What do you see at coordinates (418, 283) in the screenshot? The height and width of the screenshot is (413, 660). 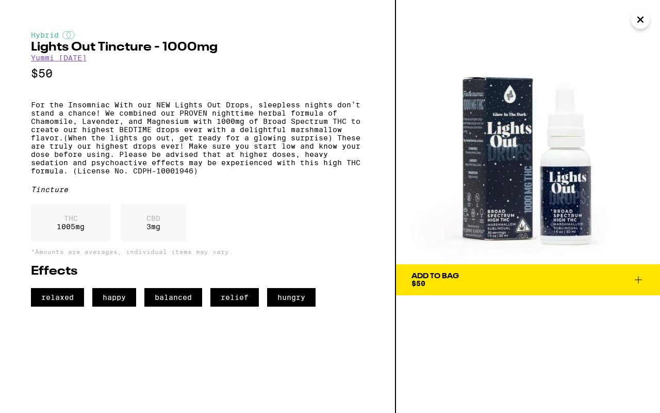 I see `span: $50` at bounding box center [418, 283].